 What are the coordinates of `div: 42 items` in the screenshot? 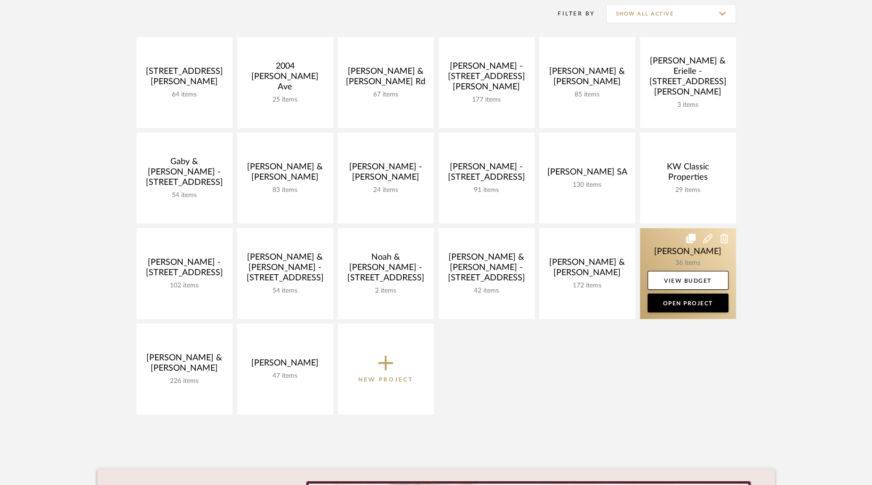 It's located at (486, 291).